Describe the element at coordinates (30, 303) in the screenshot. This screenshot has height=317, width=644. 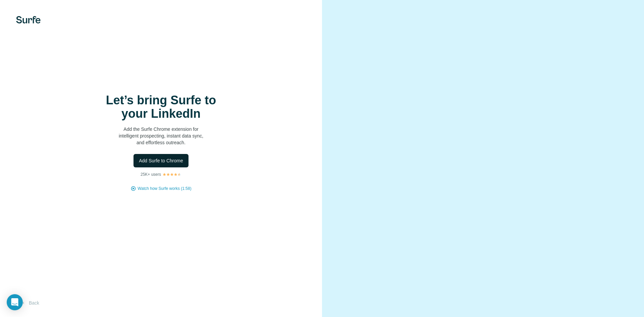
I see `button: Back` at that location.